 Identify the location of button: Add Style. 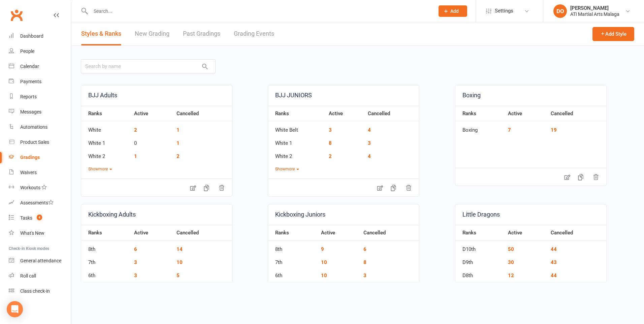
(613, 34).